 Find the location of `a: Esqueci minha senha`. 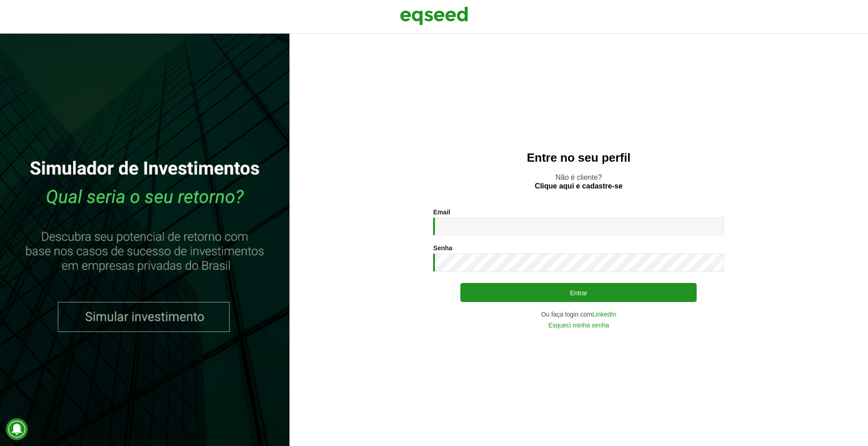

a: Esqueci minha senha is located at coordinates (579, 325).